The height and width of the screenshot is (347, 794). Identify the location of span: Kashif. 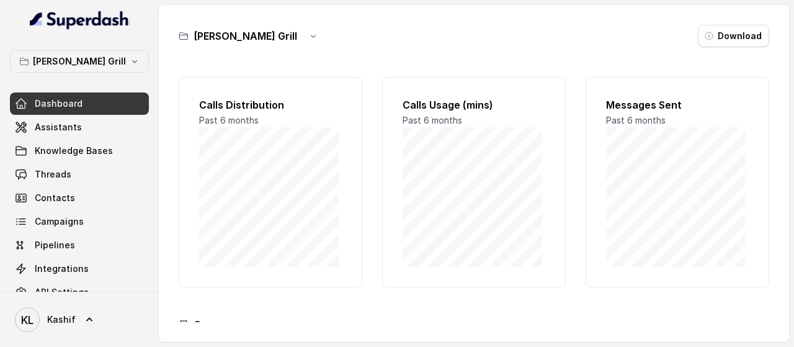
(61, 319).